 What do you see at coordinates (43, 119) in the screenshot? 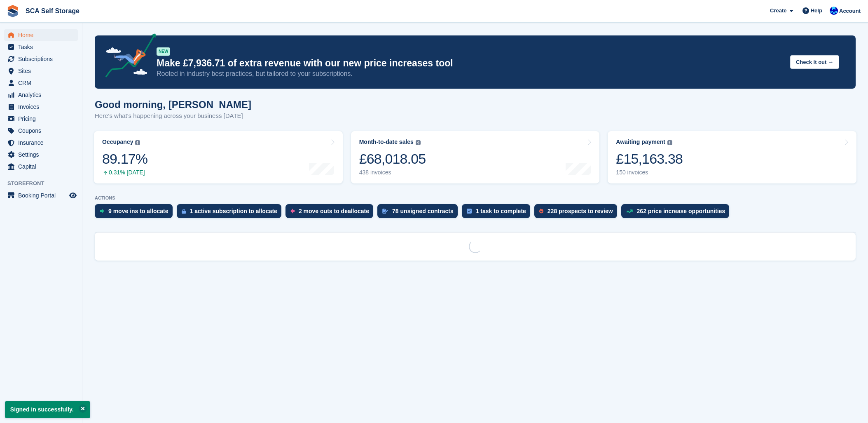
I see `span: Pricing` at bounding box center [43, 119].